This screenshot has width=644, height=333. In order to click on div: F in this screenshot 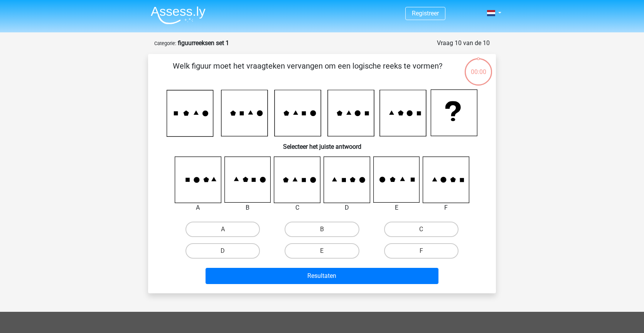, I will do `click(446, 208)`.